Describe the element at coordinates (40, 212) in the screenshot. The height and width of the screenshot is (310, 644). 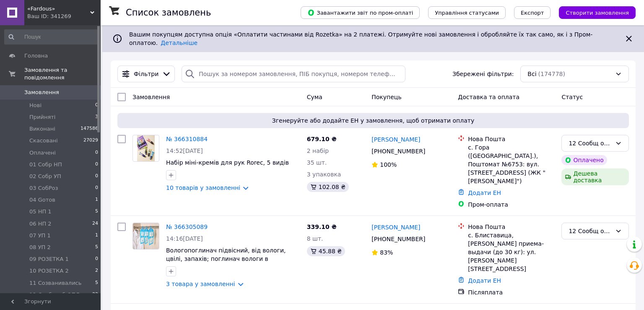
I see `span: 05 НП 1` at that location.